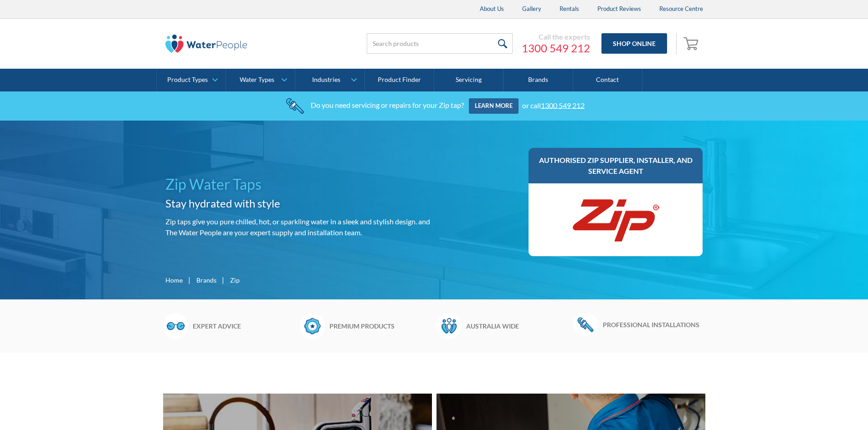 This screenshot has height=430, width=868. Describe the element at coordinates (312, 326) in the screenshot. I see `img: Badge` at that location.